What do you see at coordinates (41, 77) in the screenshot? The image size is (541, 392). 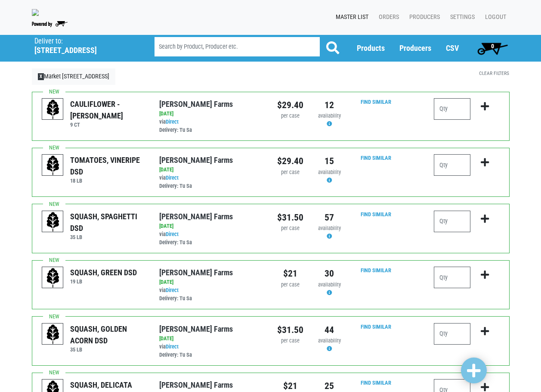 I see `span: X` at bounding box center [41, 77].